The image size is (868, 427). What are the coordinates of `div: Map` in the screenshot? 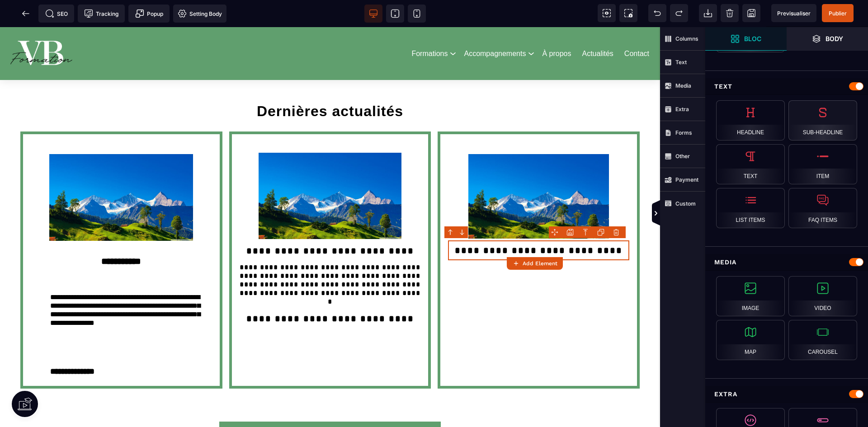 It's located at (750, 340).